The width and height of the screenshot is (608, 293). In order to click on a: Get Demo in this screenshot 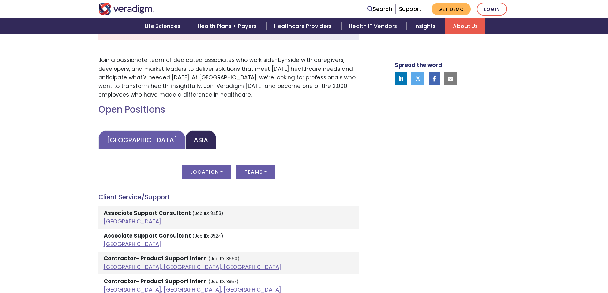, I will do `click(451, 9)`.